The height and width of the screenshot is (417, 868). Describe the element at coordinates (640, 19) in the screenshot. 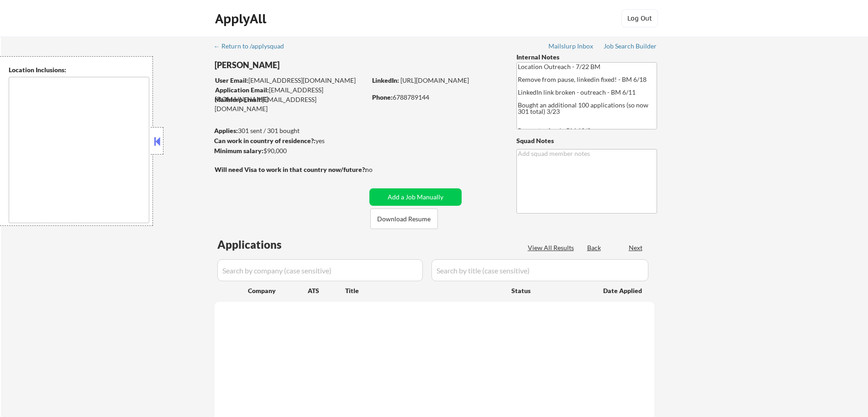

I see `button: Log Out` at that location.